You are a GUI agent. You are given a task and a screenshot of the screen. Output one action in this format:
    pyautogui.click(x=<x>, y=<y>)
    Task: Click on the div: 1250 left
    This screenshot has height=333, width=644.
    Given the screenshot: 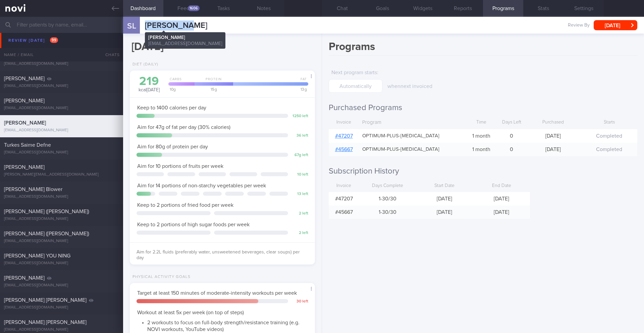 What is the action you would take?
    pyautogui.click(x=300, y=116)
    